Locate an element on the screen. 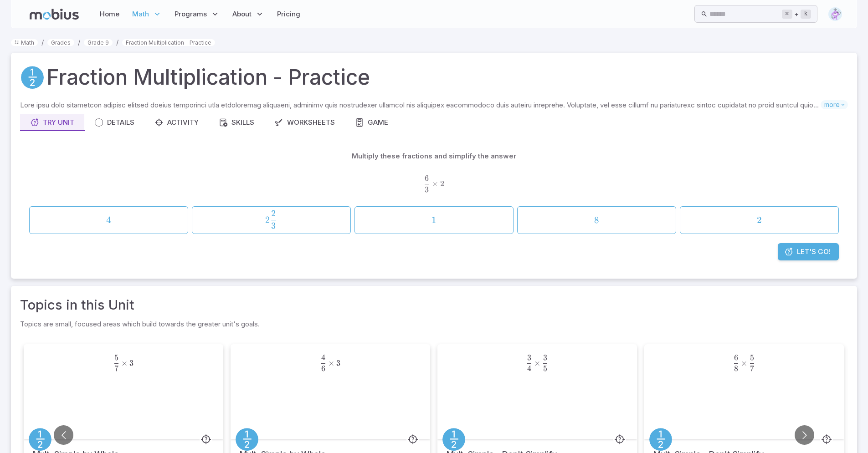  a: Math is located at coordinates (24, 43).